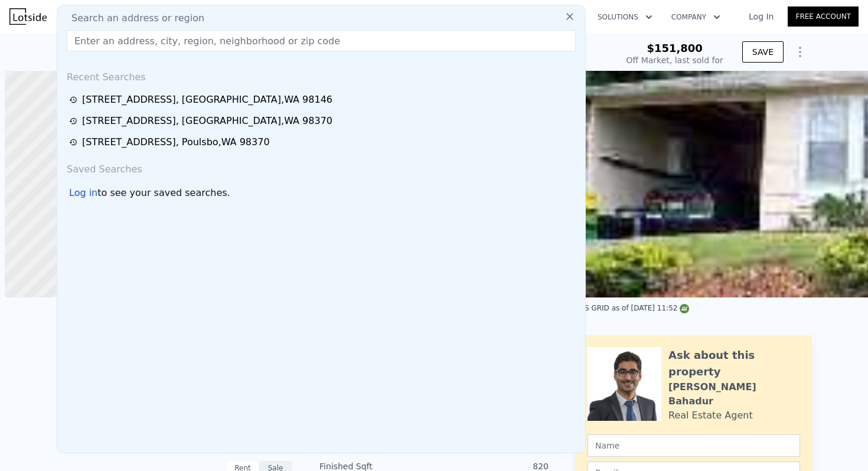 The width and height of the screenshot is (868, 471). I want to click on span: $151,800, so click(674, 48).